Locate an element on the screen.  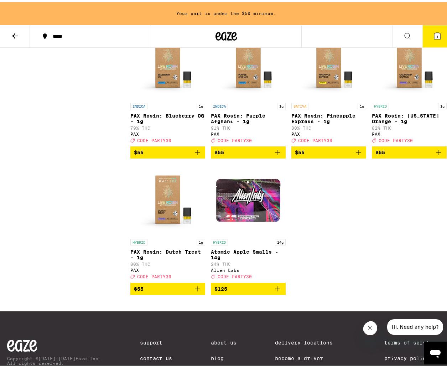
p: PAX Rosin: Blueberry OG - 1g is located at coordinates (168, 117).